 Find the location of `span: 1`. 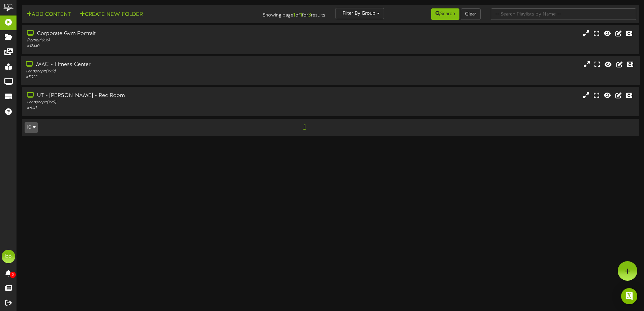

span: 1 is located at coordinates (304, 127).